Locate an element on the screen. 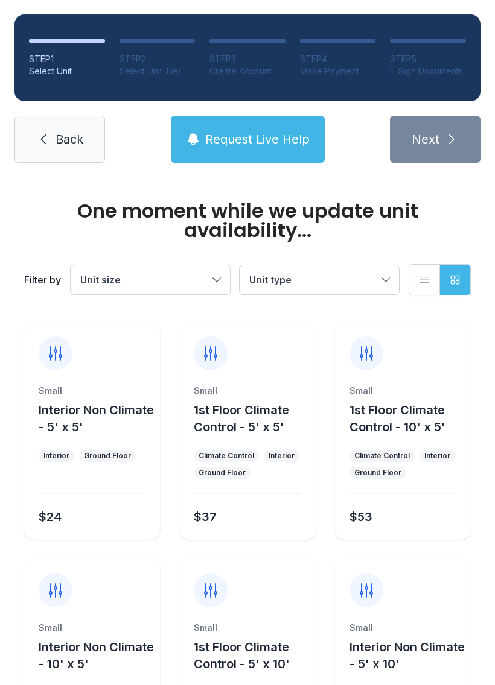 Image resolution: width=495 pixels, height=685 pixels. button: 1st Floor Climate Control - 10' x 5' is located at coordinates (407, 419).